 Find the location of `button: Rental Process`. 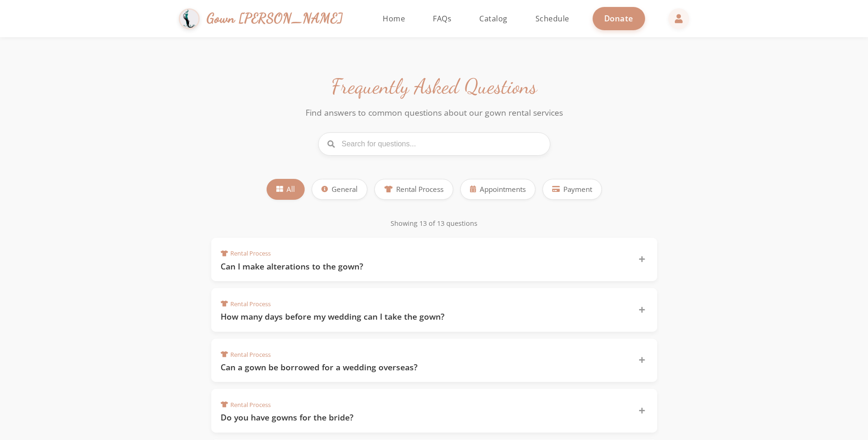

button: Rental Process is located at coordinates (414, 189).